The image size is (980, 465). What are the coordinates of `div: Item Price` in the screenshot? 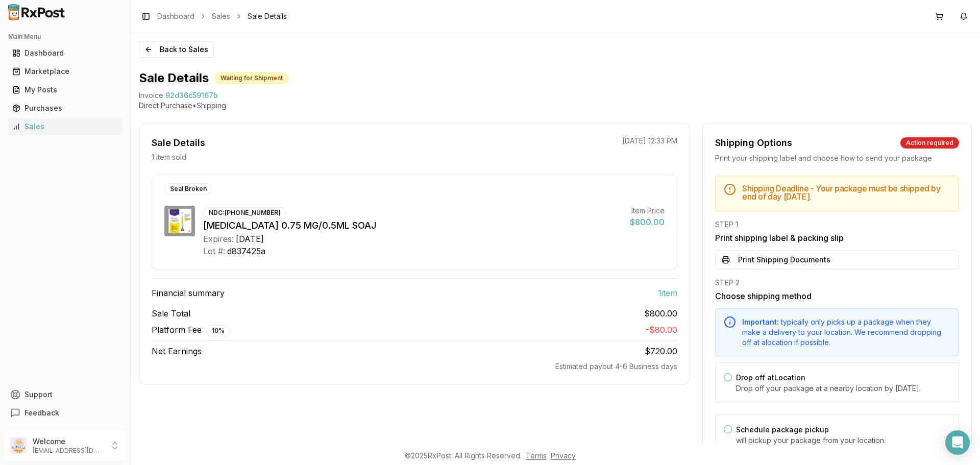 It's located at (647, 211).